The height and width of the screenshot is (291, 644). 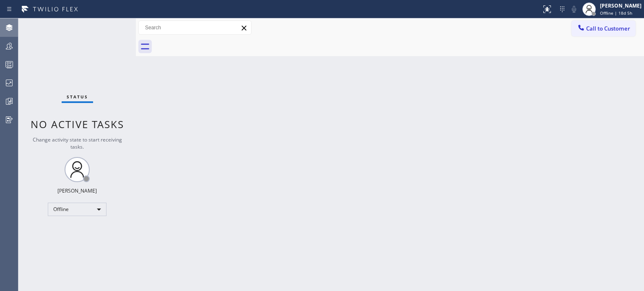 I want to click on span: Change activity state to start receiving tasks., so click(x=77, y=143).